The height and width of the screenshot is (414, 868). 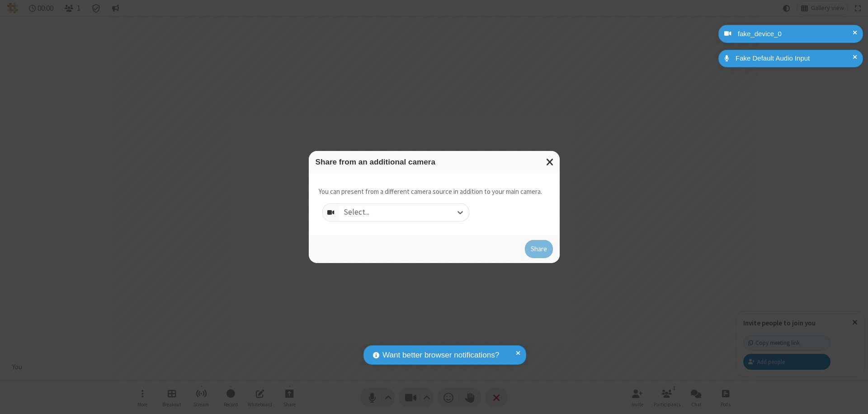 What do you see at coordinates (550, 162) in the screenshot?
I see `button: Close modal` at bounding box center [550, 162].